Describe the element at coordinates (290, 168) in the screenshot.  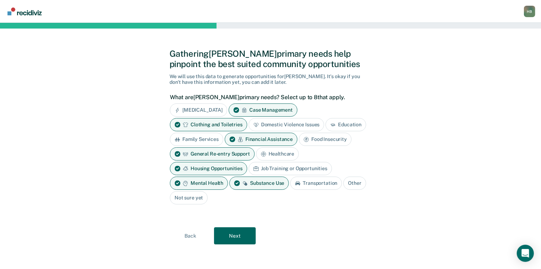
I see `div: Job Training or Opportunities` at that location.